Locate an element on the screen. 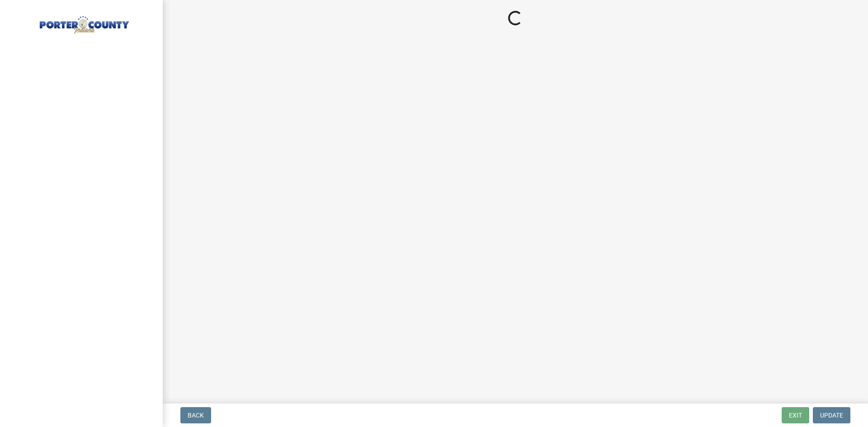 The image size is (868, 427). img: Porter County, Indiana is located at coordinates (83, 22).